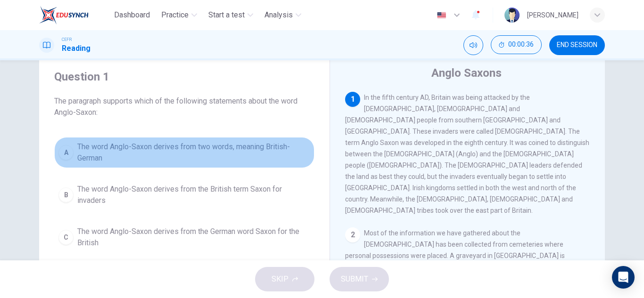  I want to click on div: 2, so click(353, 235).